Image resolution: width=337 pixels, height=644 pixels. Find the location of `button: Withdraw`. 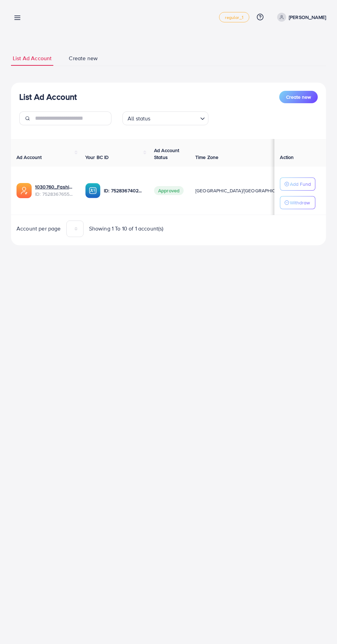

button: Withdraw is located at coordinates (297, 202).